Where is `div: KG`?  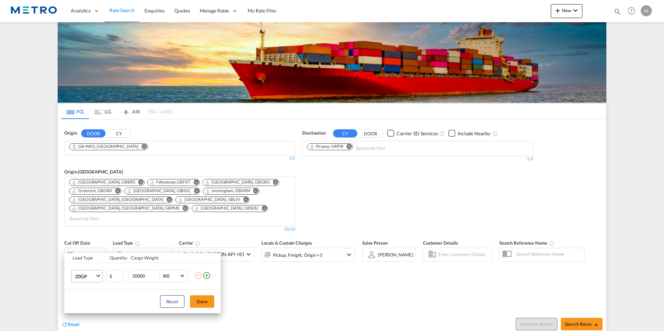
div: KG is located at coordinates (166, 276).